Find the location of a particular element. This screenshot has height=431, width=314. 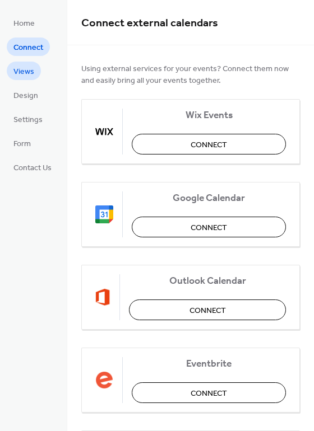

img: wix is located at coordinates (104, 132).